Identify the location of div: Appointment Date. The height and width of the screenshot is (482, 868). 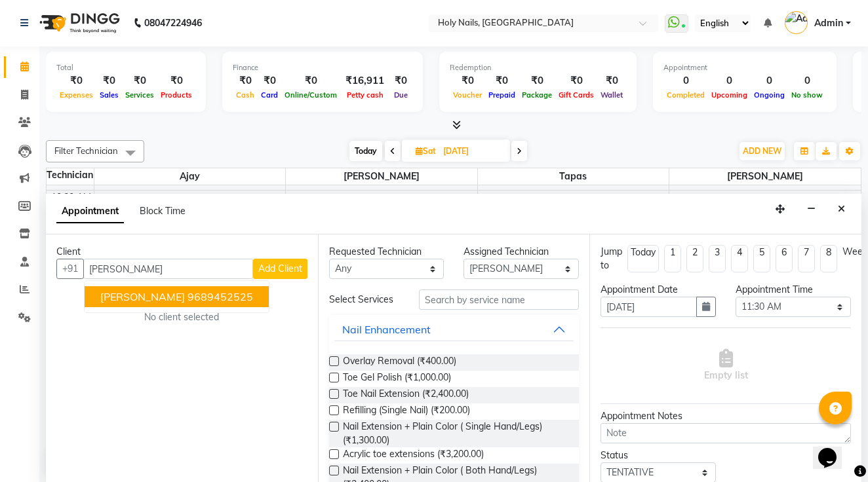
(658, 290).